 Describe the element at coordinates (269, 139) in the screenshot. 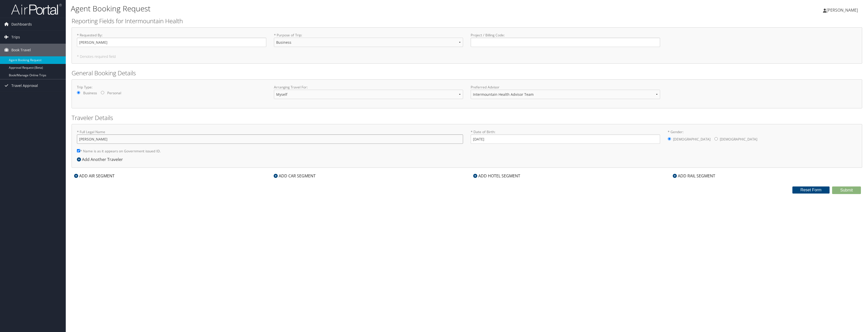

I see `input: * Full Legal Name` at that location.